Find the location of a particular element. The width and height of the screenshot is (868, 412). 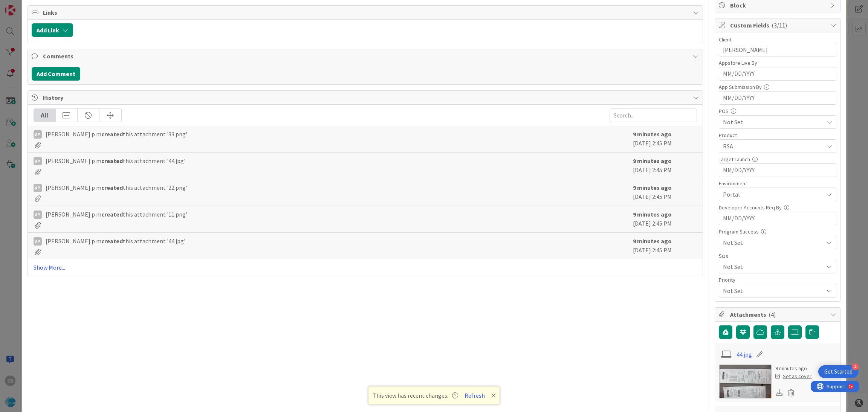

div: Appstore Live By is located at coordinates (778, 63).